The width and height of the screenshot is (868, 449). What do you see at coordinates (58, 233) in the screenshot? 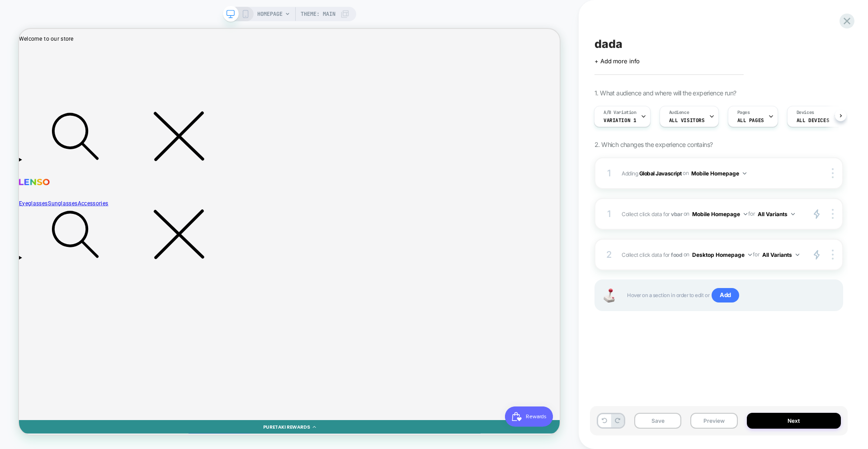
I see `span: Sunglasses` at bounding box center [58, 233].